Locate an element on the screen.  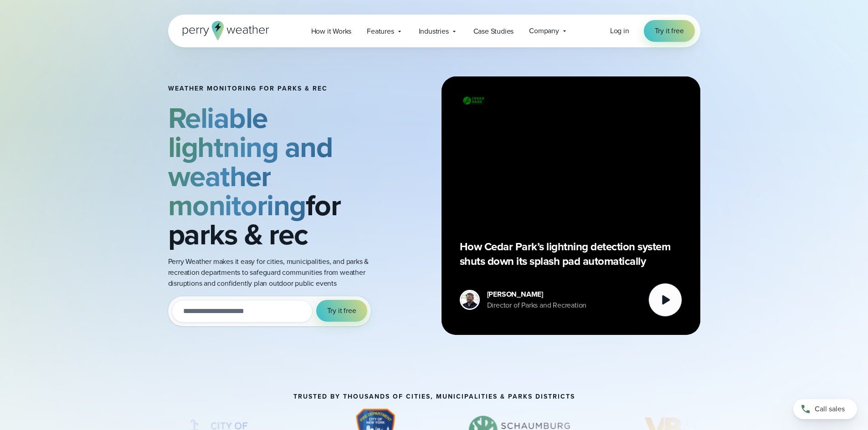
p: How Cedar Park’s lightning detection system shuts down its splash pad automatically is located at coordinates (571, 254).